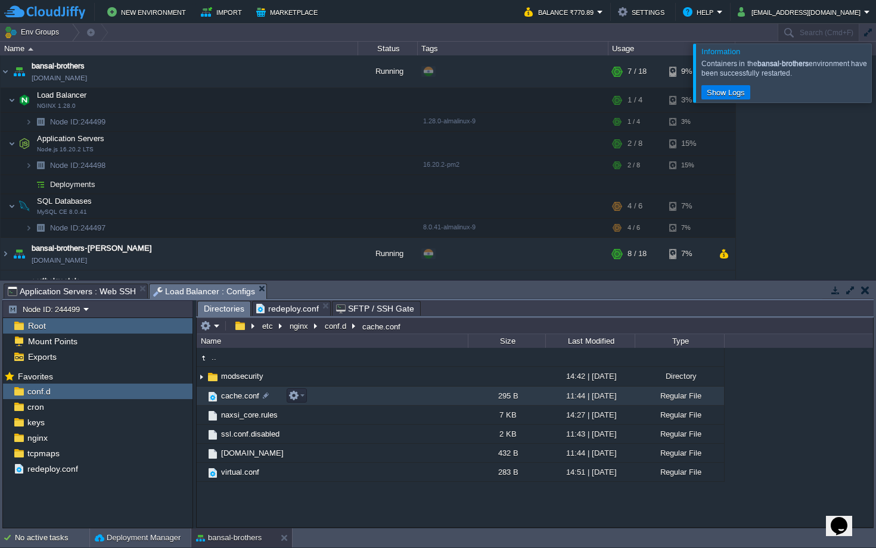 The image size is (876, 548). I want to click on span: Load Balancer, so click(62, 95).